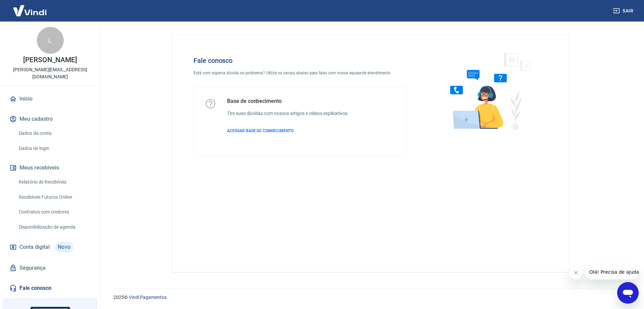 This screenshot has height=309, width=644. Describe the element at coordinates (288, 114) in the screenshot. I see `h6: Tire suas dúvidas com nossos artigos e vídeos explicativos.` at that location.